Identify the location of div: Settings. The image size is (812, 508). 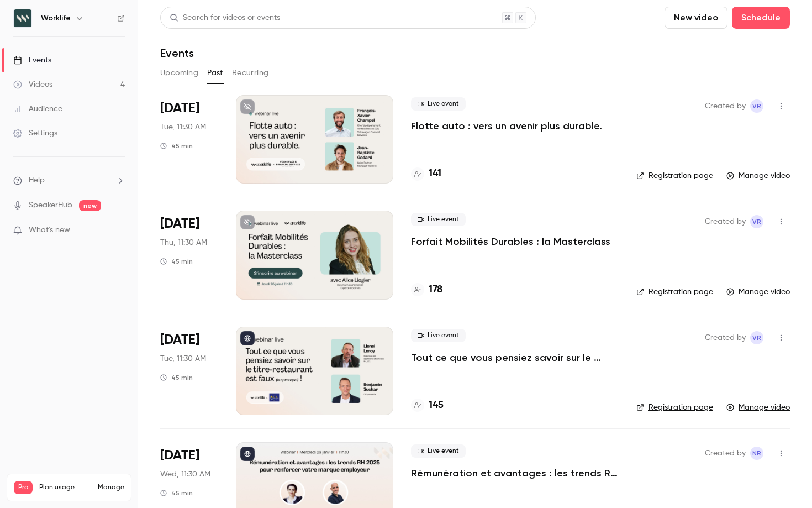
(35, 134).